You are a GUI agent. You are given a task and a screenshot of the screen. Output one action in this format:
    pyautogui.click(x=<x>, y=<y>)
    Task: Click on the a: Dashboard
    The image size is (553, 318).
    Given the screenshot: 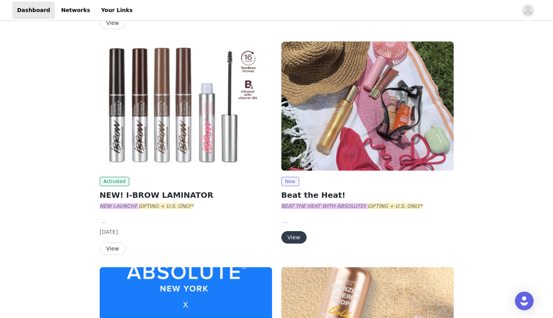 What is the action you would take?
    pyautogui.click(x=33, y=10)
    